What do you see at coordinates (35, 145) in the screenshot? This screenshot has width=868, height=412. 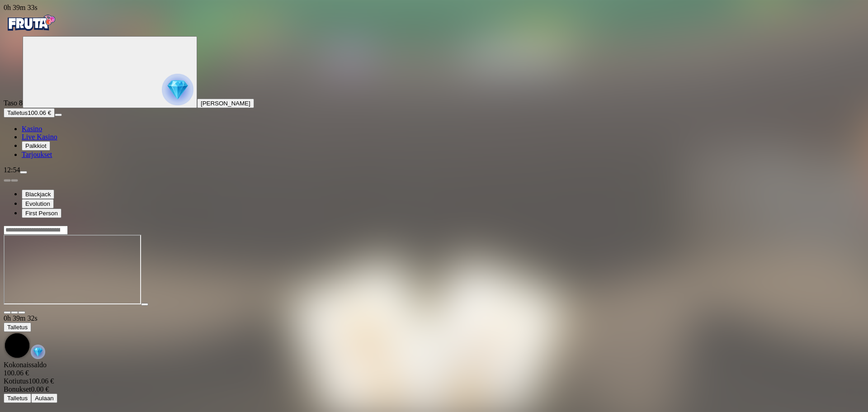 I see `span: Palkkiot` at bounding box center [35, 145].